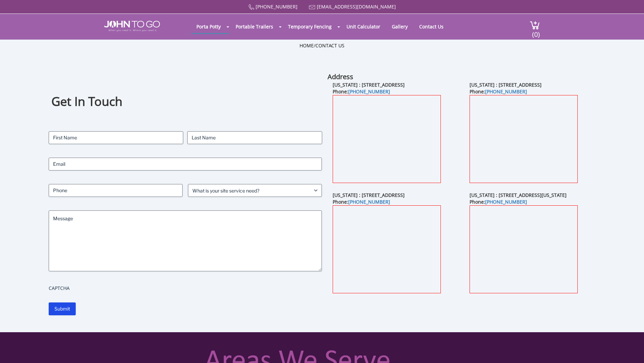 Image resolution: width=644 pixels, height=363 pixels. What do you see at coordinates (312, 7) in the screenshot?
I see `img: Mail` at bounding box center [312, 7].